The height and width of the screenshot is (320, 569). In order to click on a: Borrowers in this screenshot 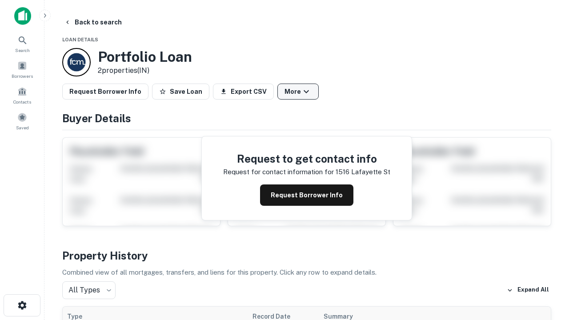, I will do `click(22, 69)`.